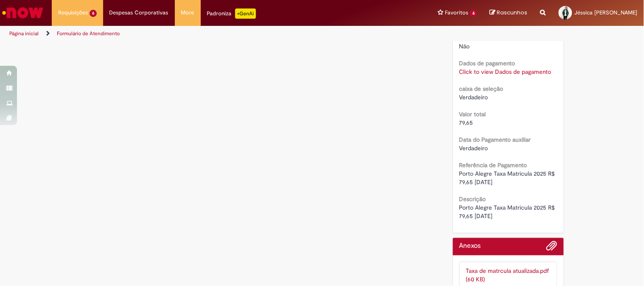 The height and width of the screenshot is (286, 644). I want to click on b: Descrição, so click(473, 199).